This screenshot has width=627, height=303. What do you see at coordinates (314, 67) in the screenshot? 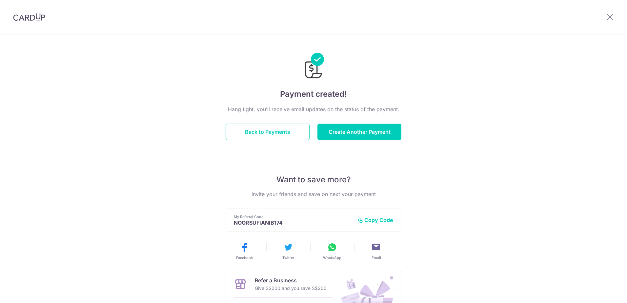
I see `img: Payments` at bounding box center [314, 67].